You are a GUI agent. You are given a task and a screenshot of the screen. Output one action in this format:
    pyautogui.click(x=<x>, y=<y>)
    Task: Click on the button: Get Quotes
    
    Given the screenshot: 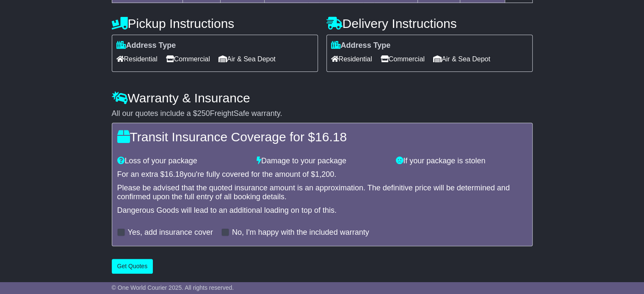 What is the action you would take?
    pyautogui.click(x=132, y=266)
    